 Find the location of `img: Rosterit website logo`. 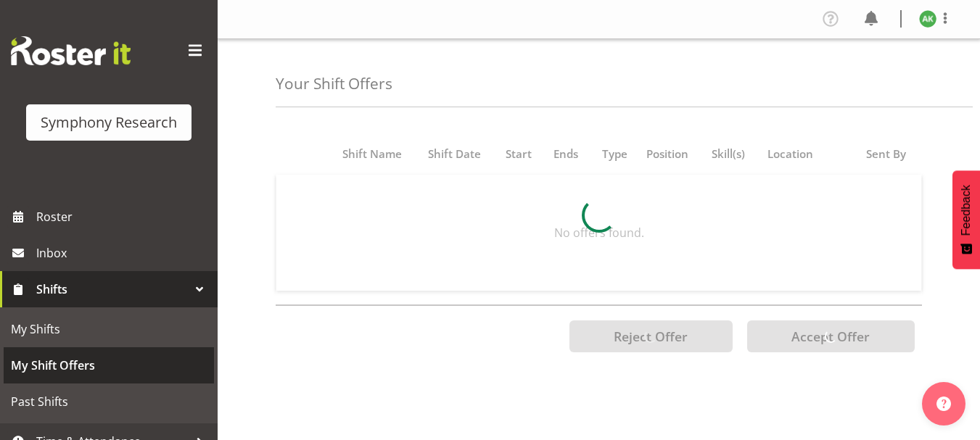

img: Rosterit website logo is located at coordinates (70, 51).